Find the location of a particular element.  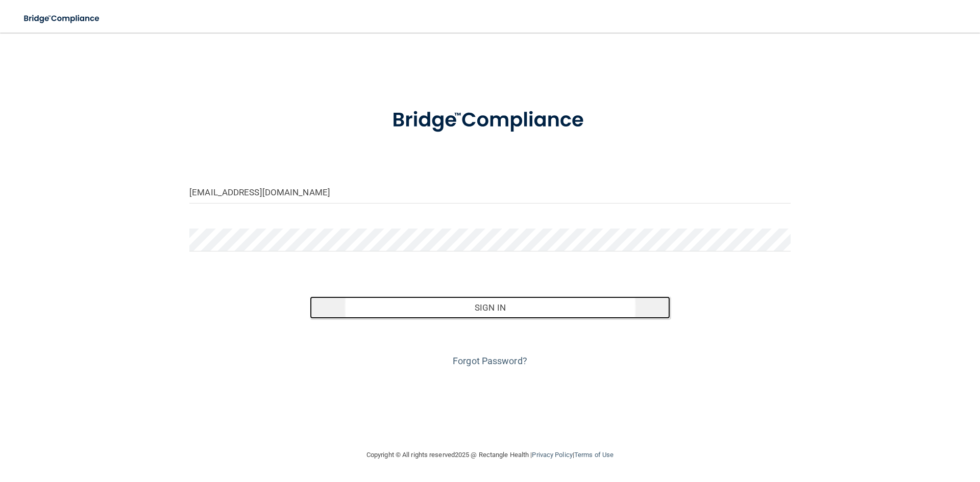

a: Privacy Policy is located at coordinates (551, 454).